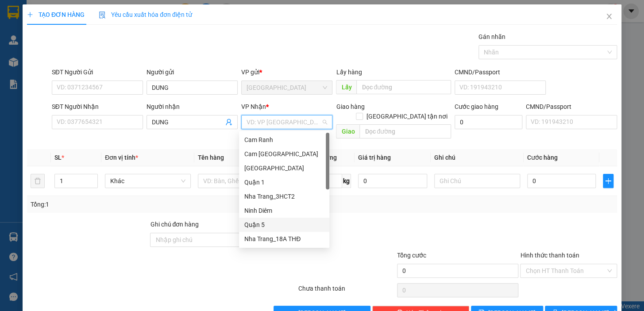  I want to click on div: SĐT Người Gửi, so click(97, 72).